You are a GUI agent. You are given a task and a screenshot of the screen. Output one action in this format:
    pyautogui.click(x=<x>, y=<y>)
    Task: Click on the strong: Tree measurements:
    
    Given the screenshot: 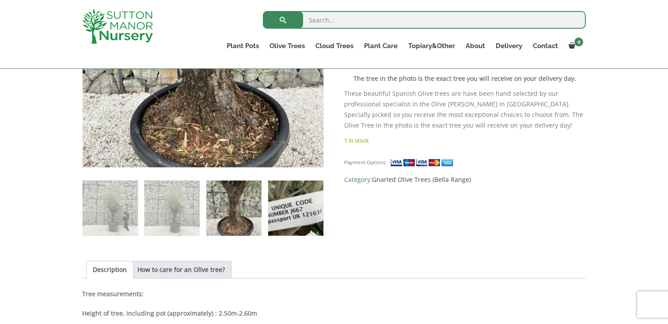 What is the action you would take?
    pyautogui.click(x=113, y=294)
    